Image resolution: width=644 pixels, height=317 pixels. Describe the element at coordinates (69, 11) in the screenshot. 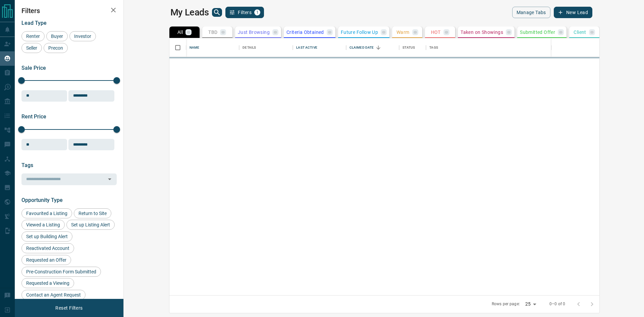

I see `h2: Filters` at that location.